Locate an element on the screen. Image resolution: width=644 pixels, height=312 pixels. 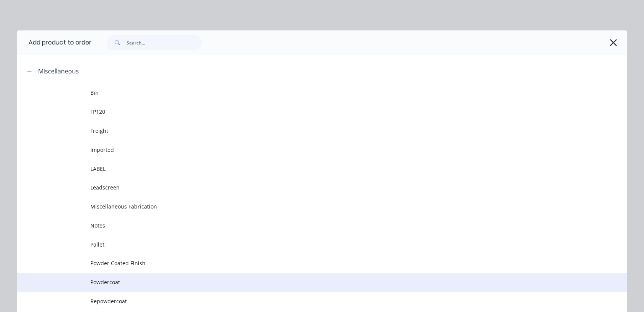
span: Powdercoat is located at coordinates (305, 282).